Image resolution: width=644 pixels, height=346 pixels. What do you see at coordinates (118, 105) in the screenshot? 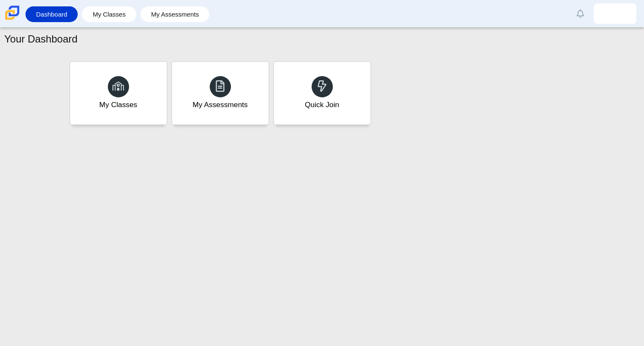
I see `div: My Classes` at bounding box center [118, 105].